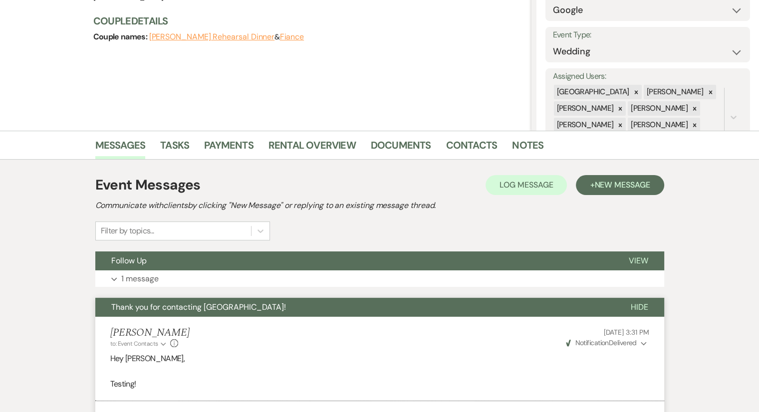  What do you see at coordinates (638, 261) in the screenshot?
I see `button: View` at bounding box center [638, 261].